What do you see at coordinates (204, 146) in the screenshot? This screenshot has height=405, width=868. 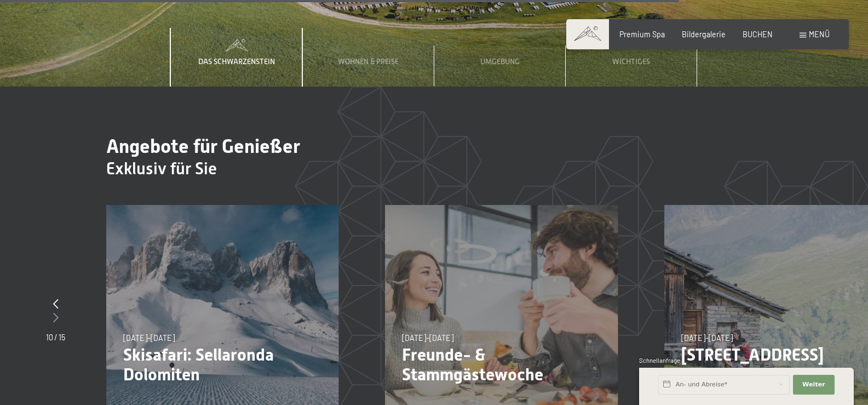 I see `span: Angebote für Genießer` at bounding box center [204, 146].